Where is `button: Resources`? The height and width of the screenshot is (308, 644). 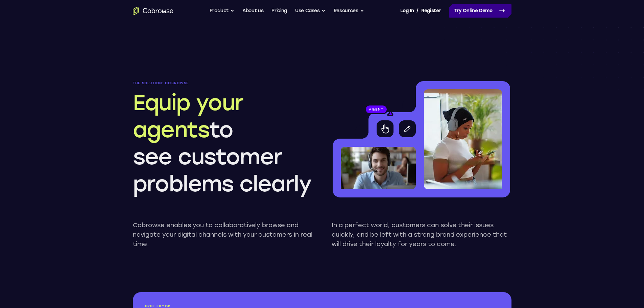
button: Resources is located at coordinates (349, 11).